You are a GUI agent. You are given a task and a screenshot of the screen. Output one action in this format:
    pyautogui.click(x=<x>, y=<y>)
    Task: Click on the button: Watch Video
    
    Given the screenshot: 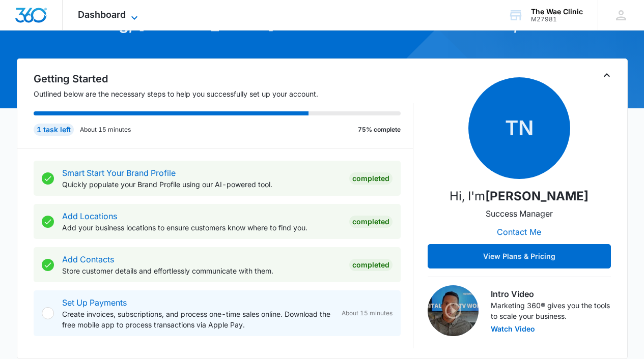 What is the action you would take?
    pyautogui.click(x=513, y=329)
    